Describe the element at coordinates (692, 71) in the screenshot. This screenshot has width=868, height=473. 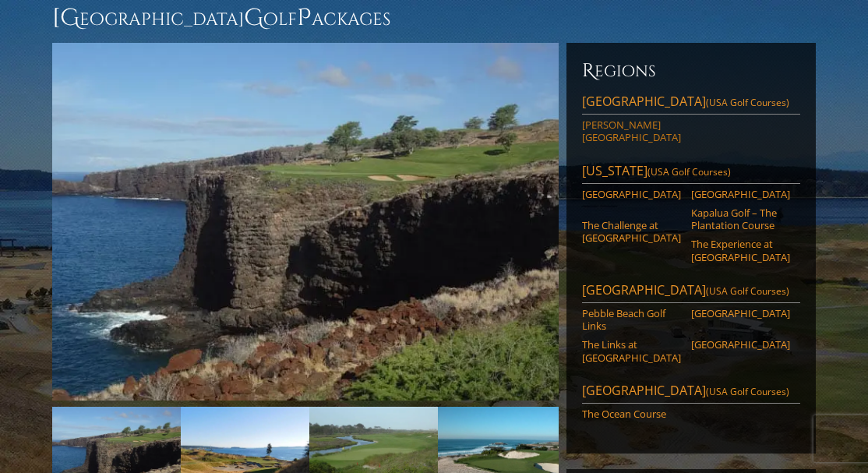
I see `h6: Regions` at that location.